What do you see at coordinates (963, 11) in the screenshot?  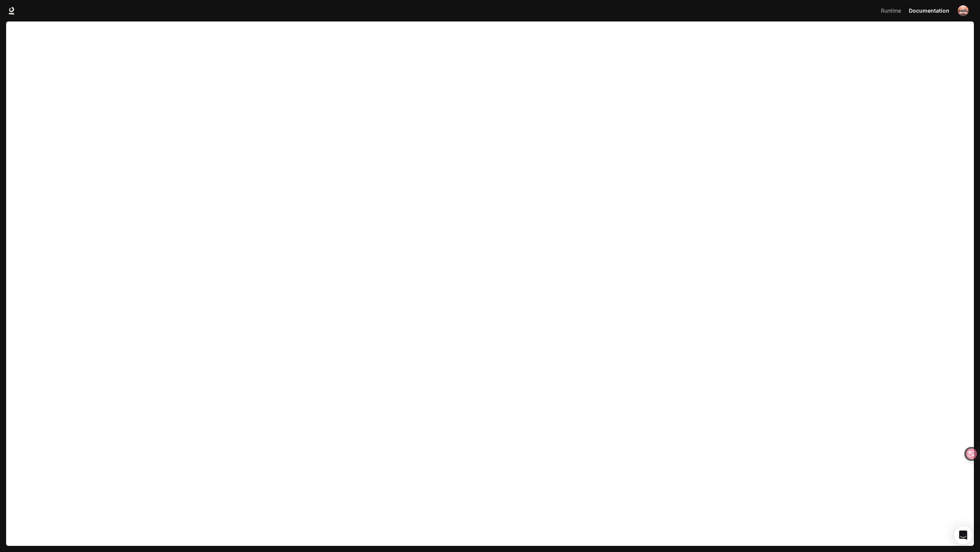 I see `button: User avatar` at bounding box center [963, 11].